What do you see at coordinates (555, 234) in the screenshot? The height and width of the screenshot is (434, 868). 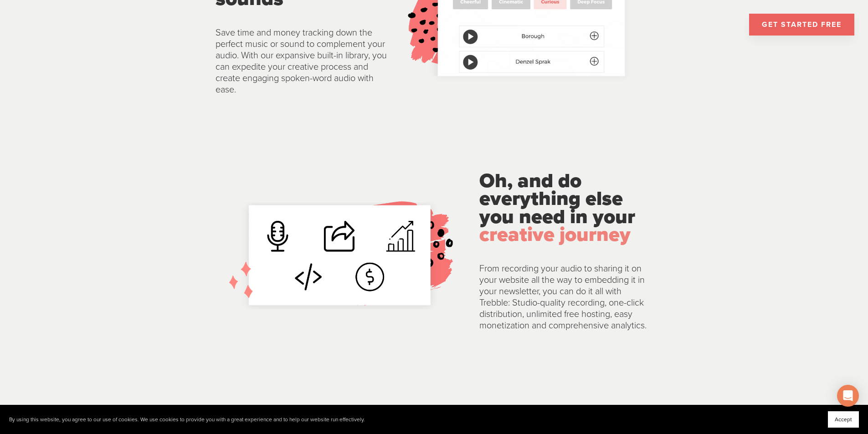 I see `span: creative journey` at bounding box center [555, 234].